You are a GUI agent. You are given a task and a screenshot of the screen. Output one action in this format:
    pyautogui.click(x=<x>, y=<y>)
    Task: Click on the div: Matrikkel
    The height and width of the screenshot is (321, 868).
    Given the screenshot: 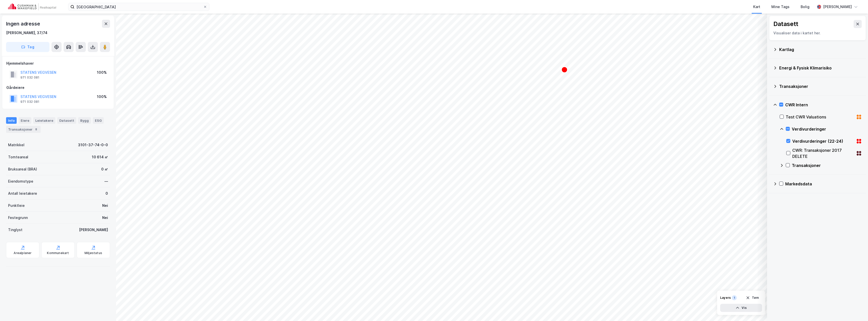 What is the action you would take?
    pyautogui.click(x=16, y=145)
    